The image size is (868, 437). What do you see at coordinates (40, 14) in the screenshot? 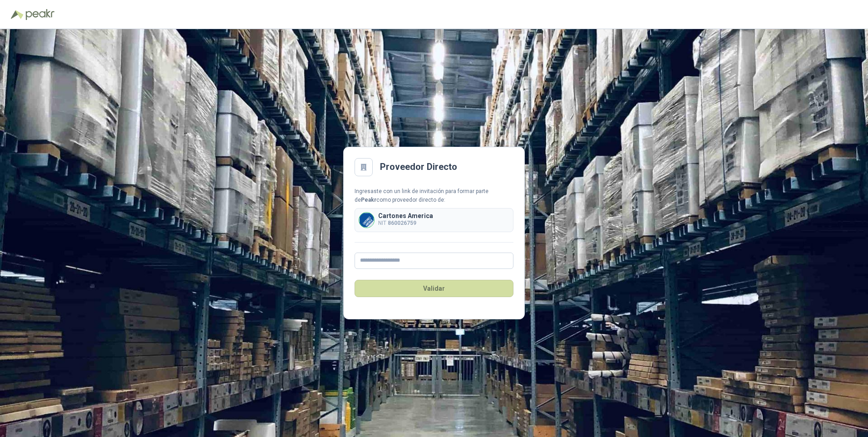
I see `img: Peakr` at bounding box center [40, 14].